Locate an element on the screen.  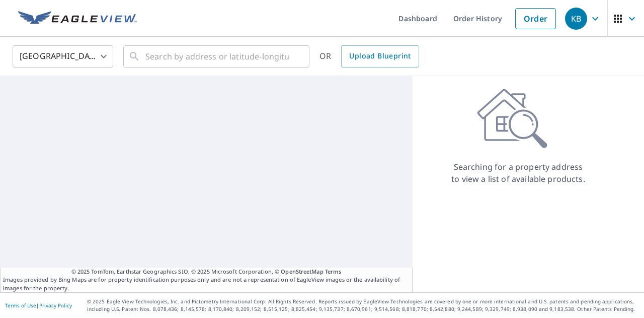
div: OR is located at coordinates (369, 56).